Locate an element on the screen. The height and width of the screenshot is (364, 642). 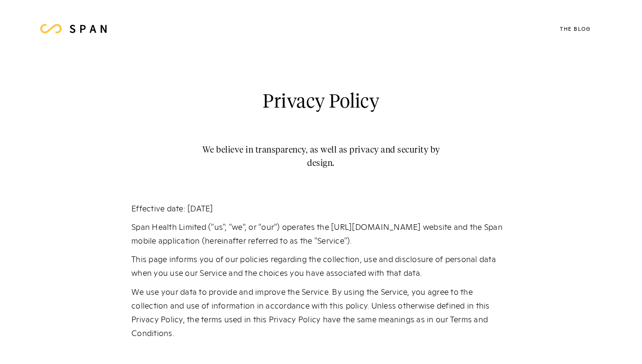
h2: We believe in transparency, as well as privacy and security by design. is located at coordinates (321, 157).